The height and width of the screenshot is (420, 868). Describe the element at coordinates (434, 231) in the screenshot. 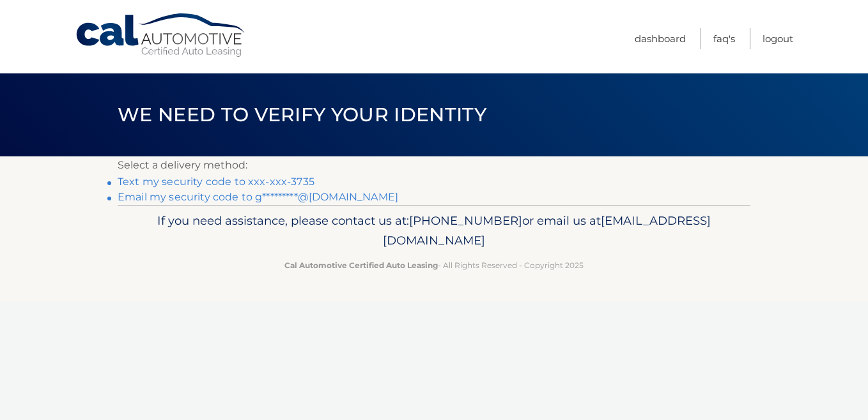

I see `p: If you need assistance, please contact us at: or email us at` at that location.